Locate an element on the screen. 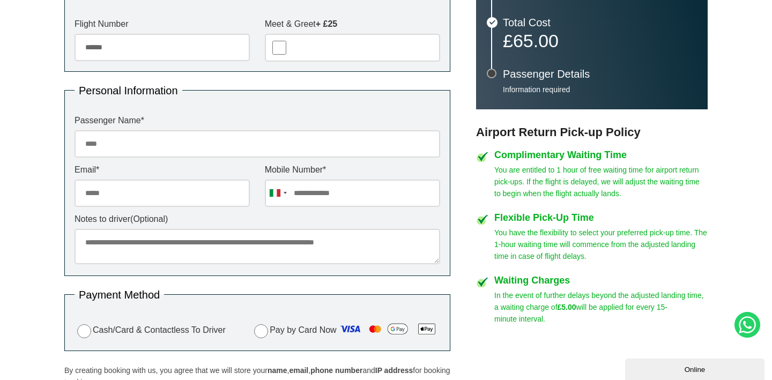 This screenshot has height=380, width=772. div: Online is located at coordinates (70, 13).